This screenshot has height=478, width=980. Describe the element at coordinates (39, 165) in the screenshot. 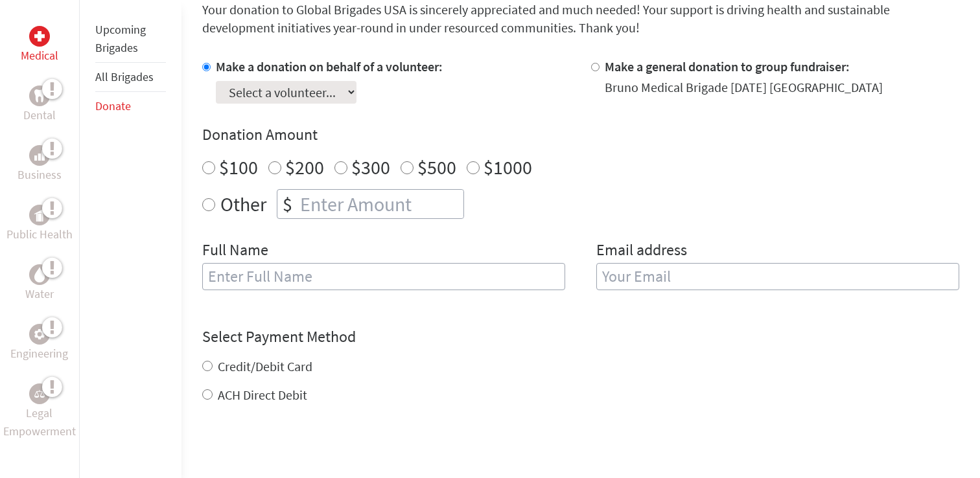

I see `a: BusinessBusiness` at that location.